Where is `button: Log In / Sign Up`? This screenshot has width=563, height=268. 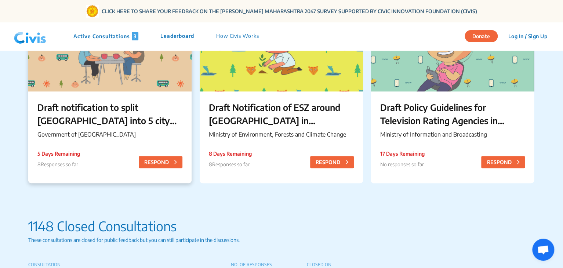 button: Log In / Sign Up is located at coordinates (527, 36).